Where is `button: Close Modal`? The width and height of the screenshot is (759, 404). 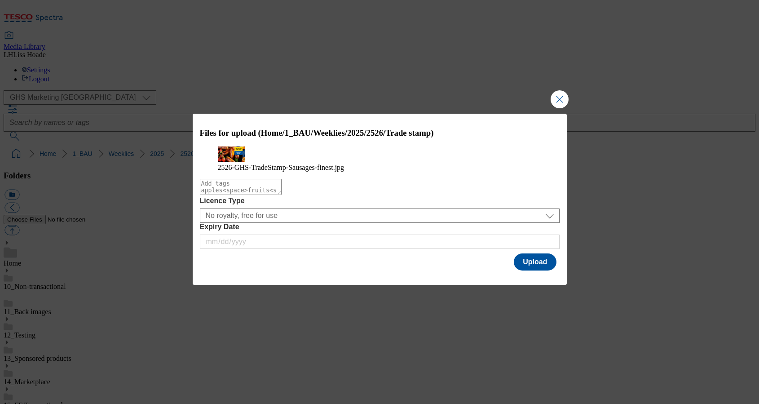
button: Close Modal is located at coordinates (560, 99).